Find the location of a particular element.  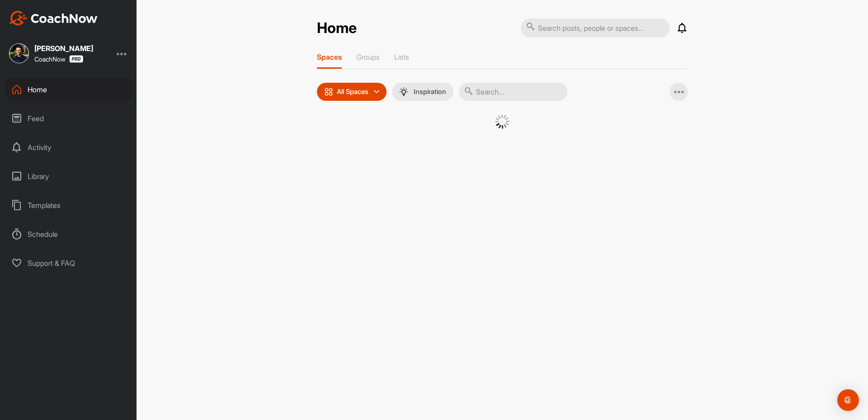

p: All Spaces is located at coordinates (353, 92).